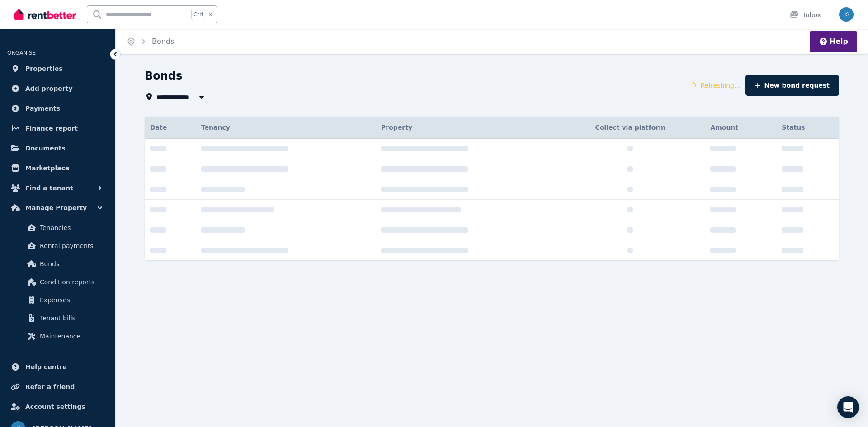 The width and height of the screenshot is (868, 427). I want to click on span: Refer a friend, so click(50, 387).